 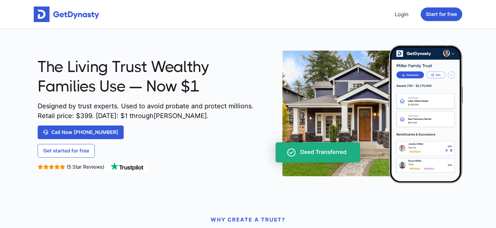 What do you see at coordinates (66, 151) in the screenshot?
I see `a: Get started for free` at bounding box center [66, 151].